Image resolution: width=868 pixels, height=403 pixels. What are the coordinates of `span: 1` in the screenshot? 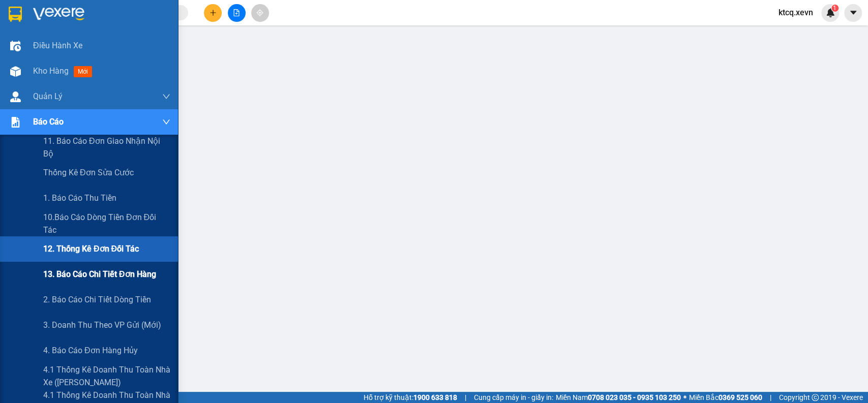 It's located at (834, 8).